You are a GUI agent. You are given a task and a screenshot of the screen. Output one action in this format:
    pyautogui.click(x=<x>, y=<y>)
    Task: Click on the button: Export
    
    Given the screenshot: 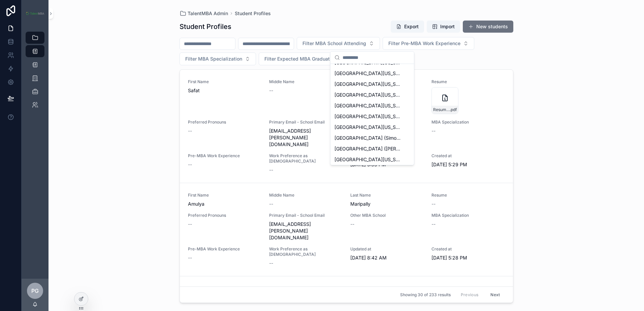 What is the action you would take?
    pyautogui.click(x=407, y=26)
    